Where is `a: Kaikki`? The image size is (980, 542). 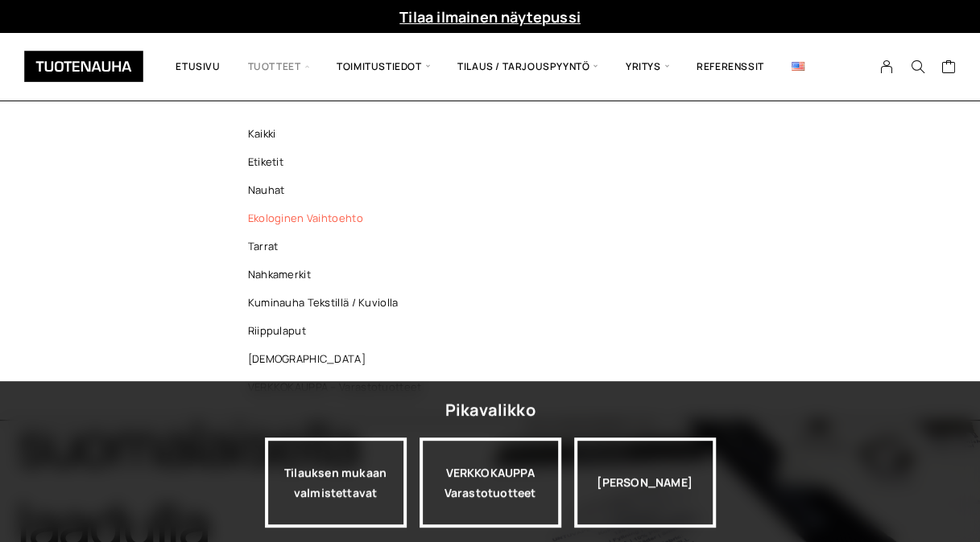 a: Kaikki is located at coordinates (338, 134).